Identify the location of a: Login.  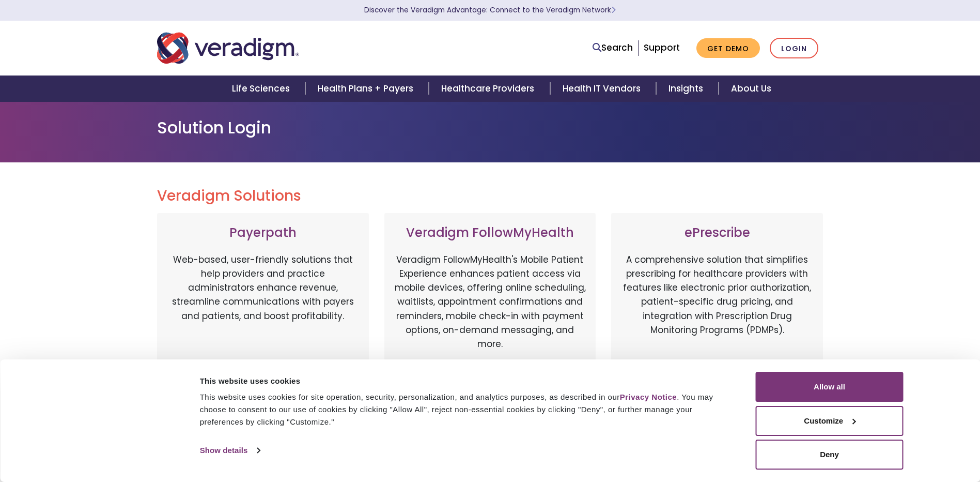
(794, 48).